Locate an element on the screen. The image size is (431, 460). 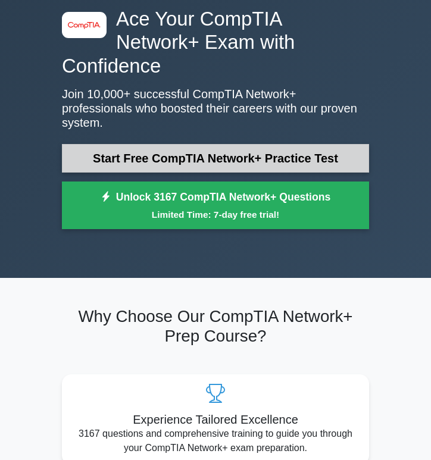
p: 3167 questions and comprehensive training to guide you through your CompTIA Network+ exam prepara... is located at coordinates (215, 441).